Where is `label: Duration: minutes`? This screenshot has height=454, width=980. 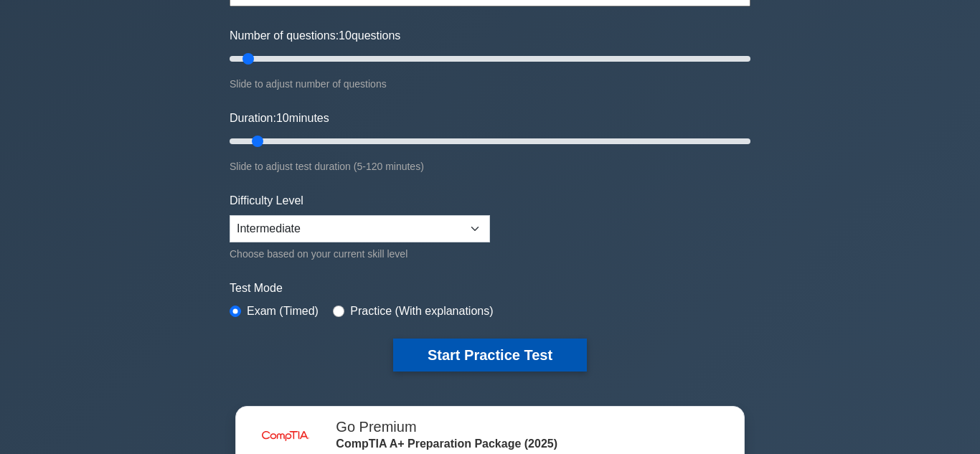 label: Duration: minutes is located at coordinates (279, 118).